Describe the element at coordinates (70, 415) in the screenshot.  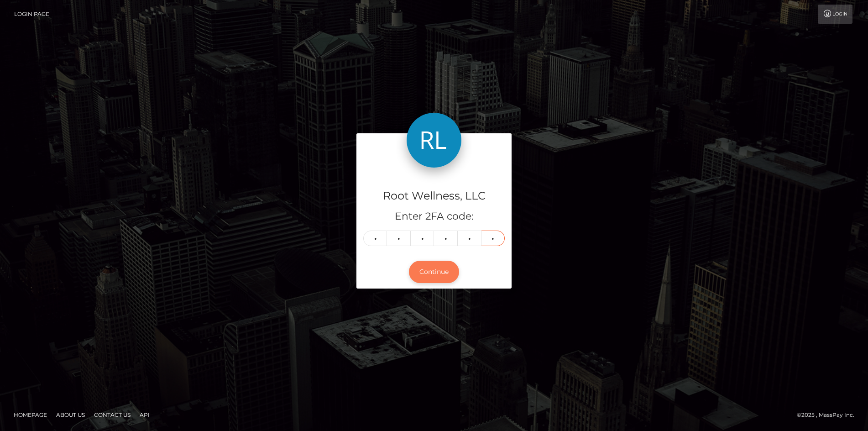
I see `a: About Us` at that location.